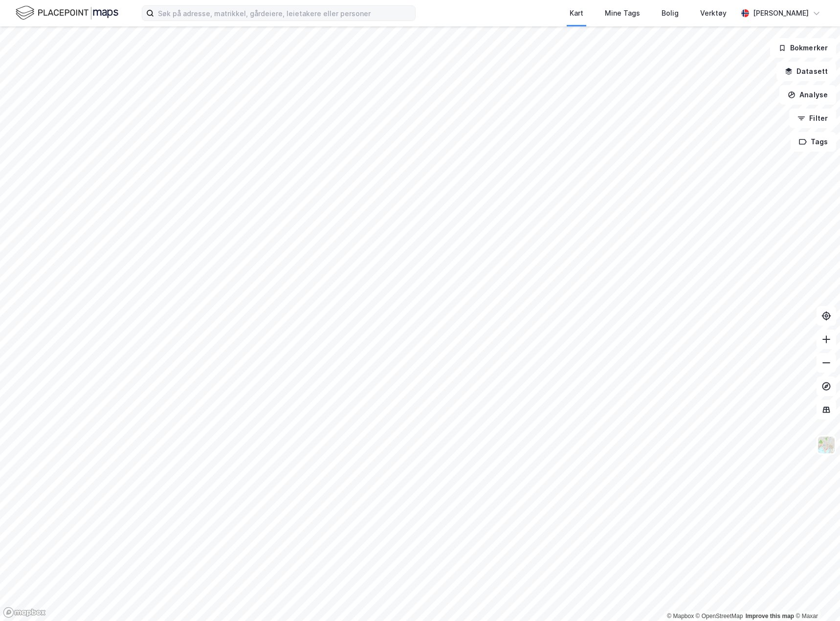 This screenshot has width=840, height=621. Describe the element at coordinates (812, 118) in the screenshot. I see `button: Filter` at that location.